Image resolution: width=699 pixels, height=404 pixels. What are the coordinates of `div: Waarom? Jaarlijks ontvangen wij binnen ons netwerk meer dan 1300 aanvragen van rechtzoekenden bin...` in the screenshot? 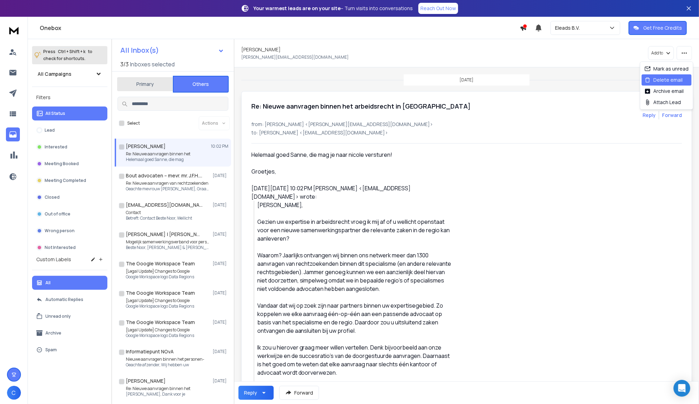 It's located at (356, 272).